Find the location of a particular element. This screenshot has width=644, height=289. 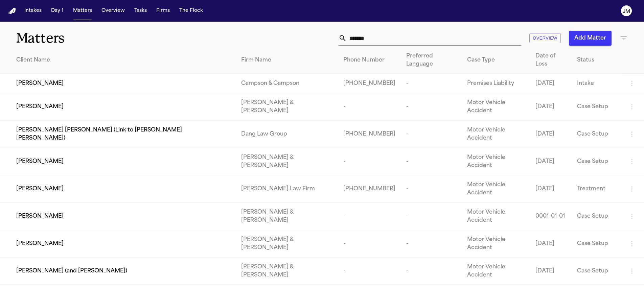

text: JM is located at coordinates (627, 11).